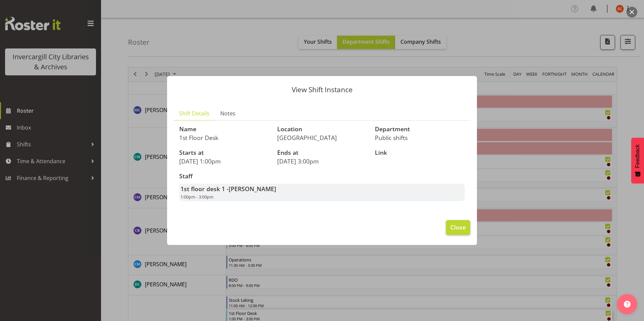 The height and width of the screenshot is (321, 644). What do you see at coordinates (322, 153) in the screenshot?
I see `h3: Ends at` at bounding box center [322, 153].